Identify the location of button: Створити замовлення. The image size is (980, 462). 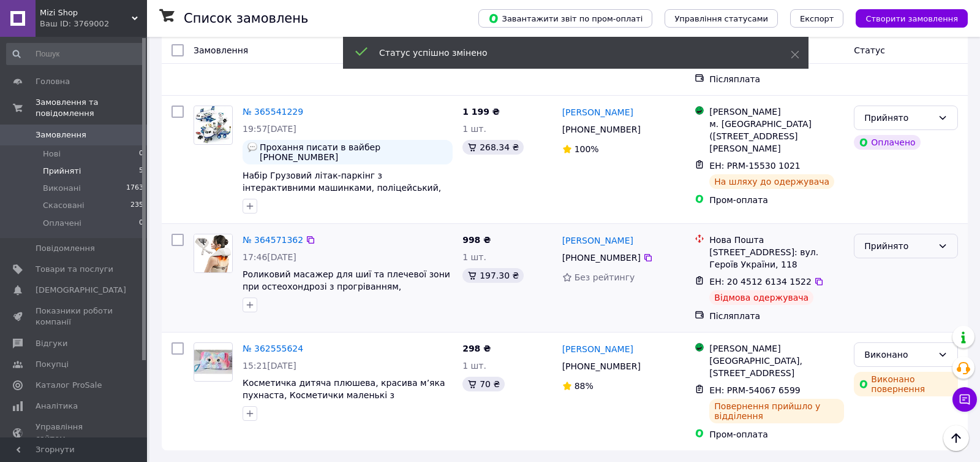
(912, 18).